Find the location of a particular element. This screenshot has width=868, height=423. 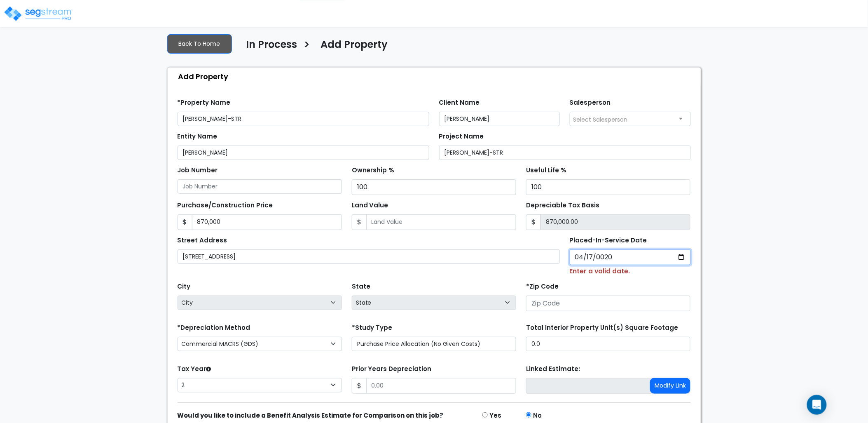

input: Job Number is located at coordinates (259, 186).